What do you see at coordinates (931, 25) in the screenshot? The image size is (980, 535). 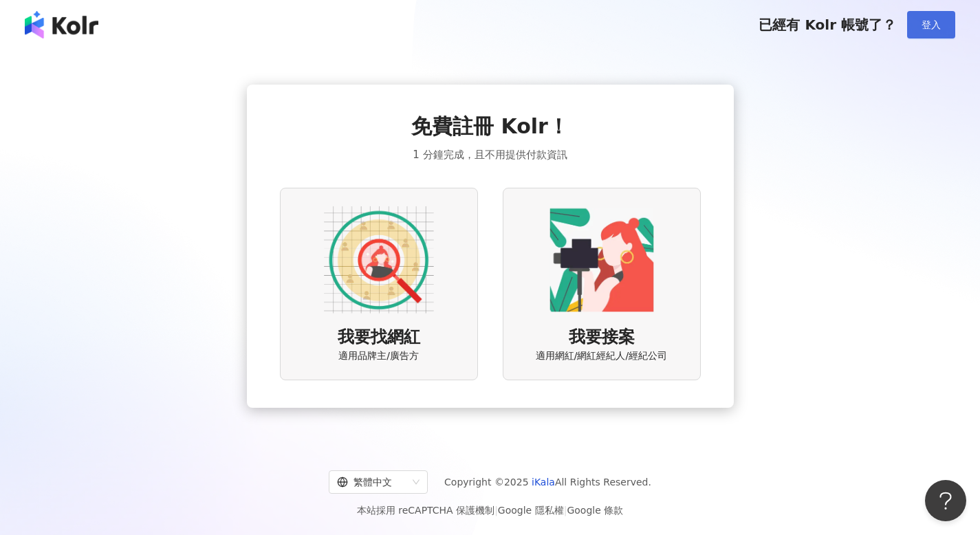 I see `button: 登入` at bounding box center [931, 25].